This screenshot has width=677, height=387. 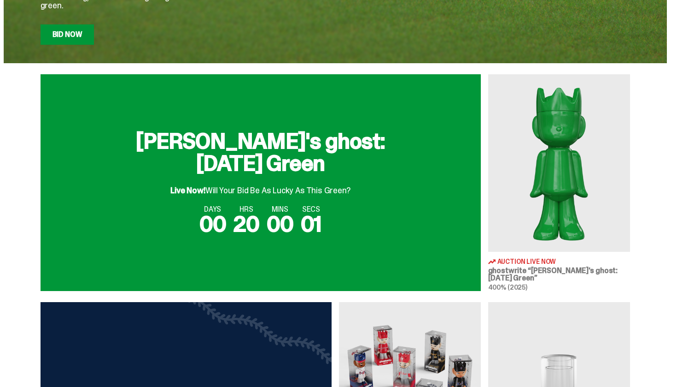 I want to click on span: DAYS, so click(x=213, y=209).